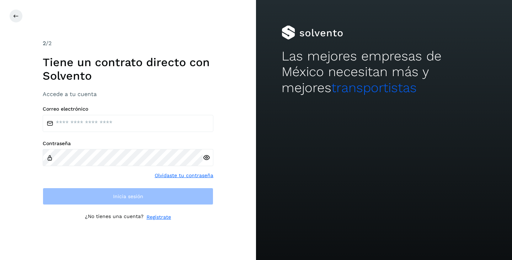  I want to click on p: ¿No tienes una cuenta?, so click(114, 217).